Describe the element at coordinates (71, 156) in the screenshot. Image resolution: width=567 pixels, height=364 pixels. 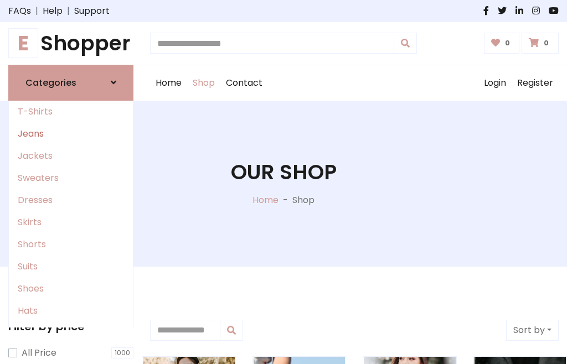
I see `a: Jackets` at that location.